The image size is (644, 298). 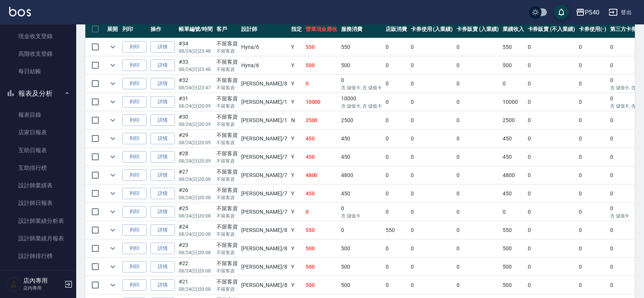 What do you see at coordinates (38, 54) in the screenshot?
I see `a: 高階收支登錄` at bounding box center [38, 54].